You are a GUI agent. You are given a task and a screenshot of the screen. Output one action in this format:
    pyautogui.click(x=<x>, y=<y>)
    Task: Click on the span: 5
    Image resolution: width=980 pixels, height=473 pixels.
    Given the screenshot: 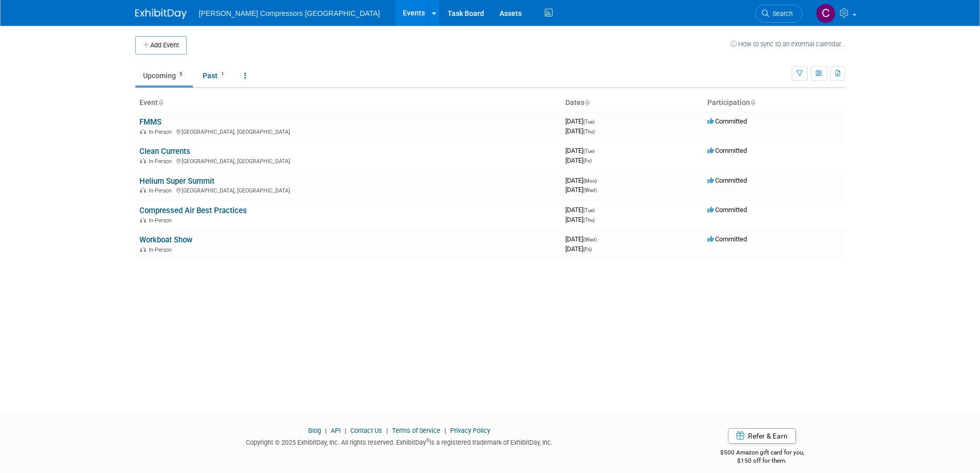 What is the action you would take?
    pyautogui.click(x=180, y=74)
    